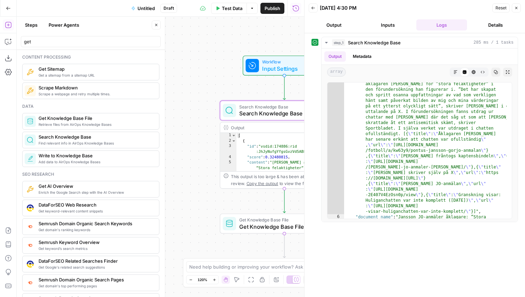 Image resolution: width=525 pixels, height=297 pixels. Describe the element at coordinates (31, 25) in the screenshot. I see `button: Steps` at that location.